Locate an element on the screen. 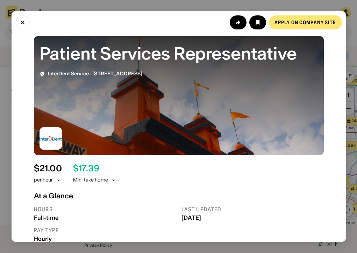 The image size is (357, 253). div: Pay type is located at coordinates (105, 230).